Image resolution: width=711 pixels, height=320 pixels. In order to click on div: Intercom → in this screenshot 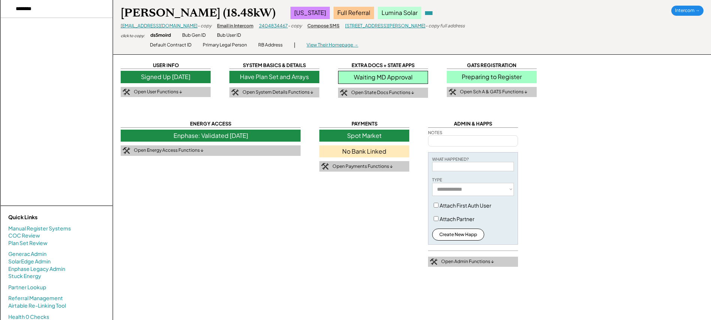, I will do `click(687, 10)`.